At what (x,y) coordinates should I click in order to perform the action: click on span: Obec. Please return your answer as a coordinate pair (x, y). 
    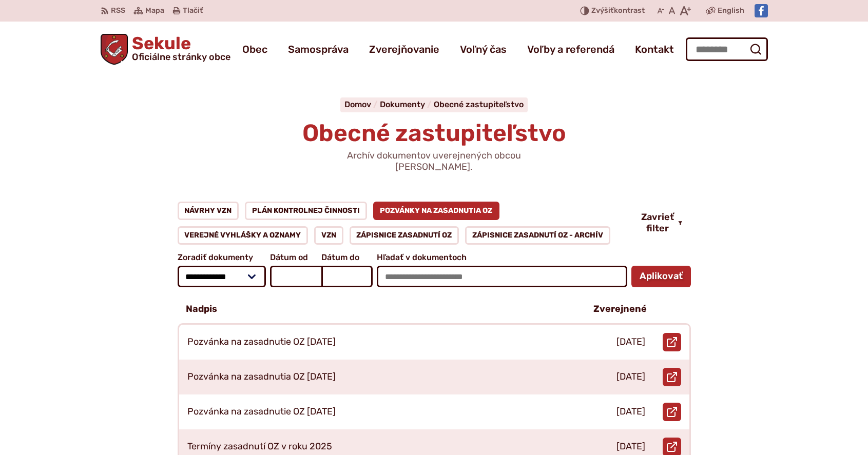
    Looking at the image, I should click on (255, 49).